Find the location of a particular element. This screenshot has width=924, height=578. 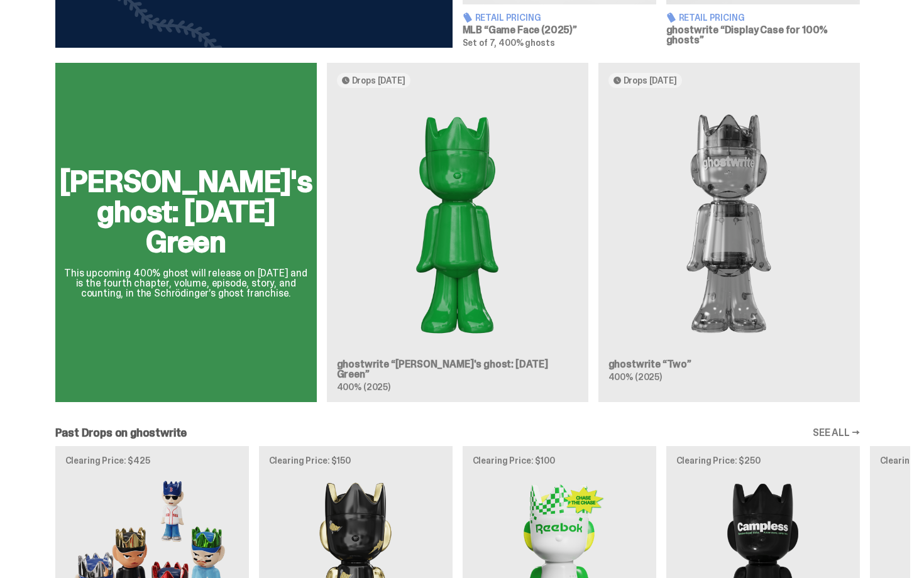

h3: ghostwrite “Two” is located at coordinates (729, 365).